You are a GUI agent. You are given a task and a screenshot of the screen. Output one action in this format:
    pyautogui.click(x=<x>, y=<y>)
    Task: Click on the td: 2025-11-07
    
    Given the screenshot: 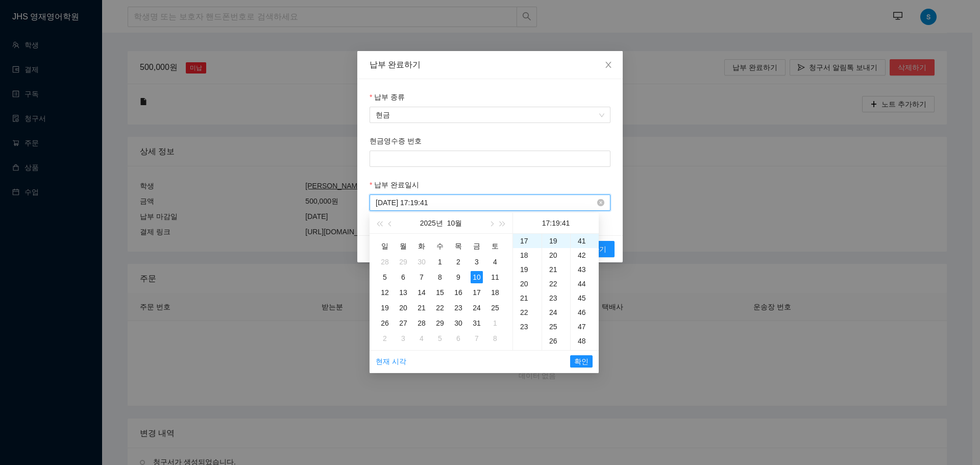 What is the action you would take?
    pyautogui.click(x=477, y=338)
    